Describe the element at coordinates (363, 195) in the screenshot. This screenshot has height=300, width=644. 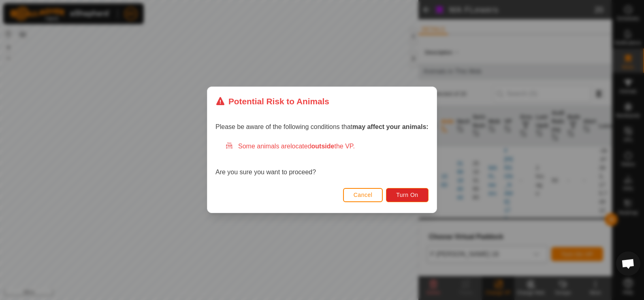
I see `button: Cancel` at that location.